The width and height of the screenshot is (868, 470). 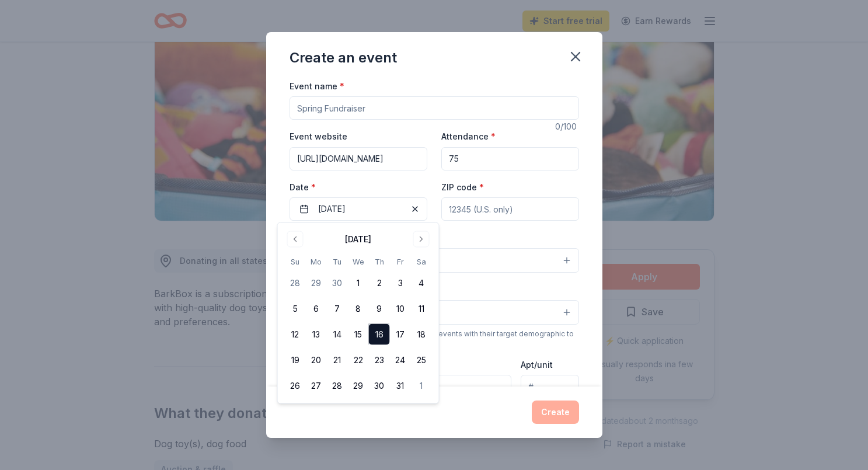 What do you see at coordinates (422, 360) in the screenshot?
I see `button: 25` at bounding box center [422, 360].